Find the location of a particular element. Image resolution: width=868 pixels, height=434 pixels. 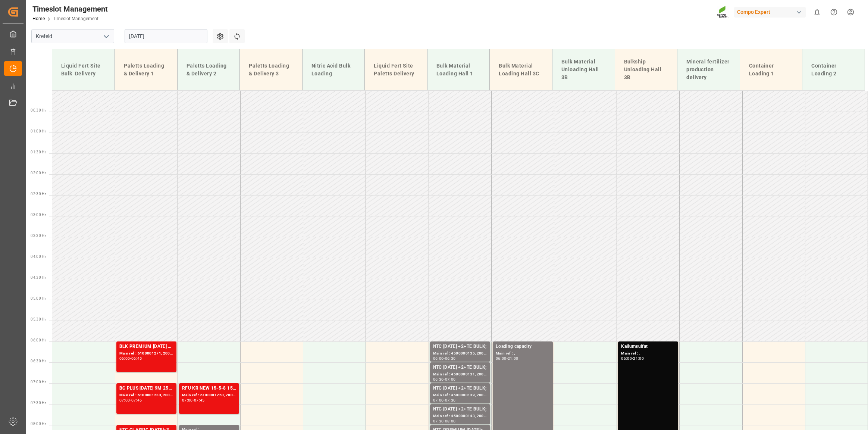

span: 03:00 Hr is located at coordinates (38, 215).